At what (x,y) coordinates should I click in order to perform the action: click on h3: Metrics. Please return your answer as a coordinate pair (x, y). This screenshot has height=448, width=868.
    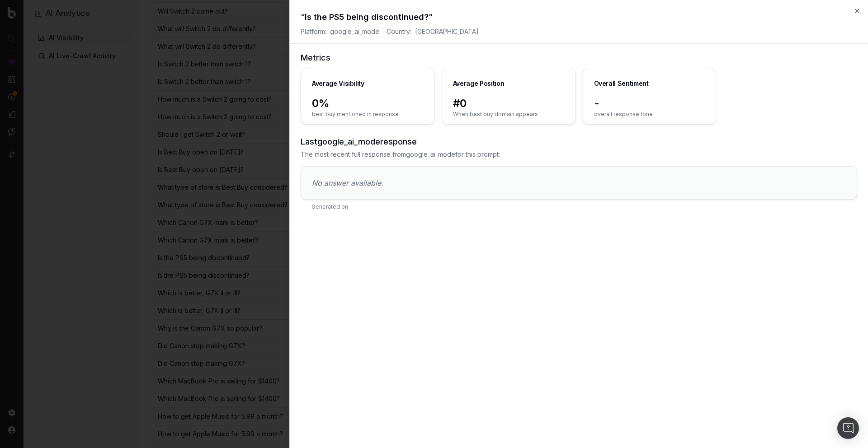
    Looking at the image, I should click on (578, 58).